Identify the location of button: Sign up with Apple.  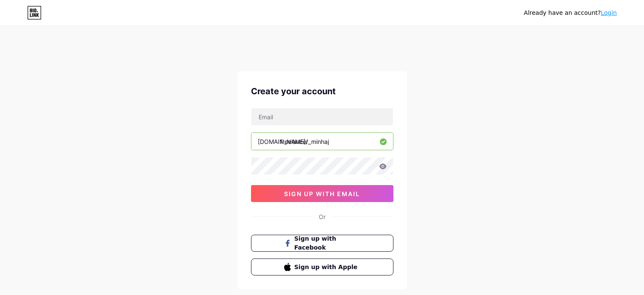
(322, 267).